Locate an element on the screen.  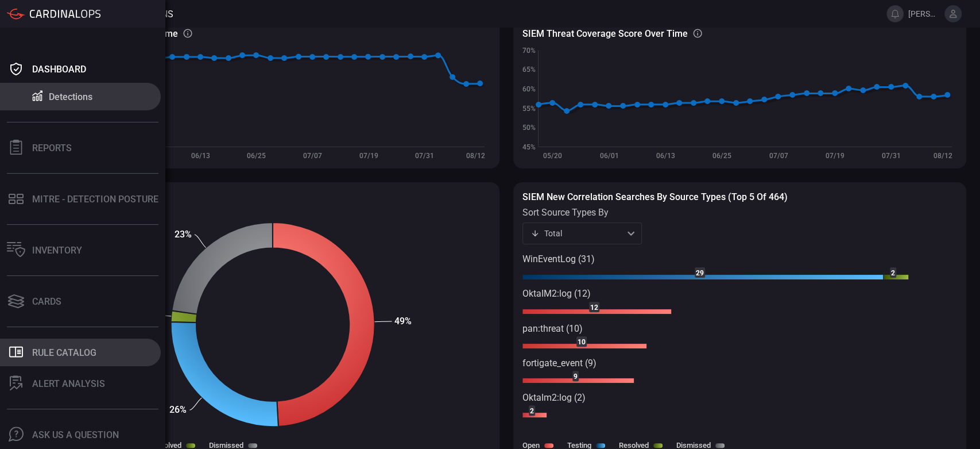
text: 70% is located at coordinates (529, 51).